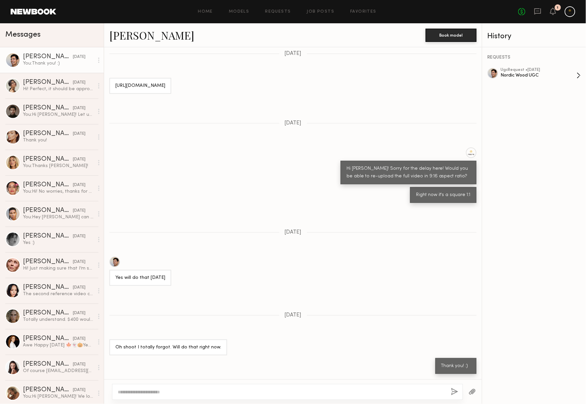 Image resolution: width=586 pixels, height=404 pixels. Describe the element at coordinates (58, 63) in the screenshot. I see `div: You: Thank you! :)` at that location.